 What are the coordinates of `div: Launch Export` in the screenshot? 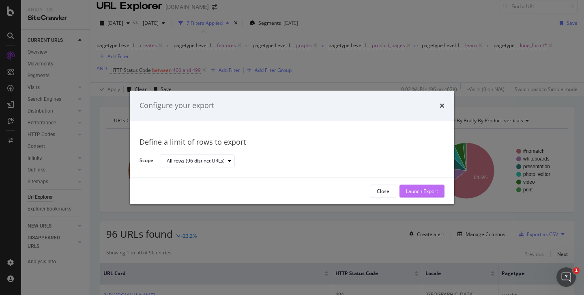 It's located at (422, 191).